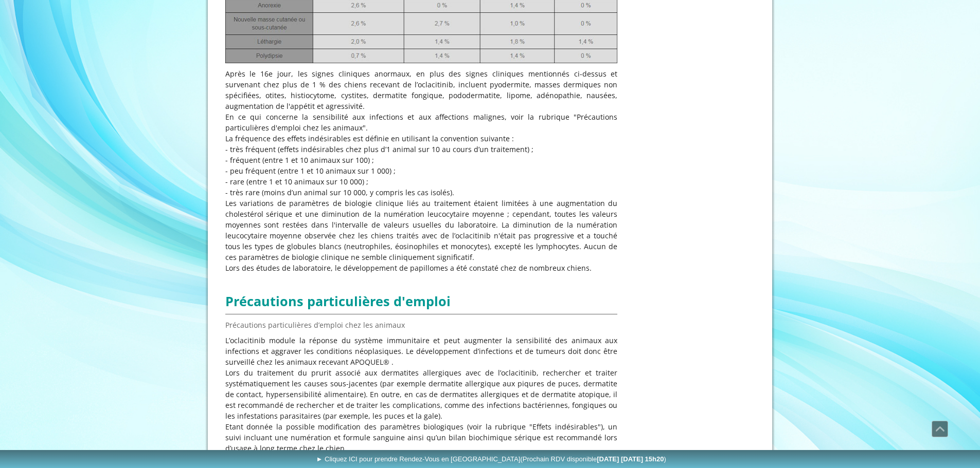 The image size is (980, 468). I want to click on p: En ce qui concerne la sensibilité aux infections et aux affections malignes, voir la rubrique "Pr..., so click(421, 122).